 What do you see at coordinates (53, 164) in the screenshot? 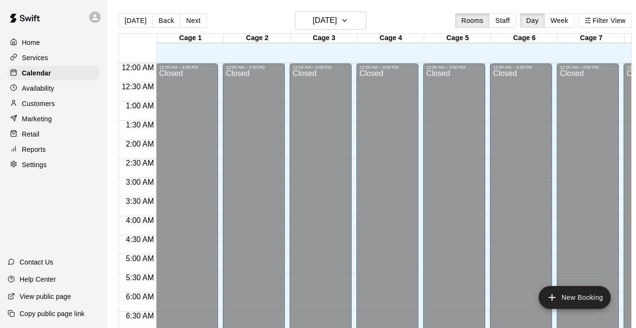
I see `a: Settings` at bounding box center [53, 164].